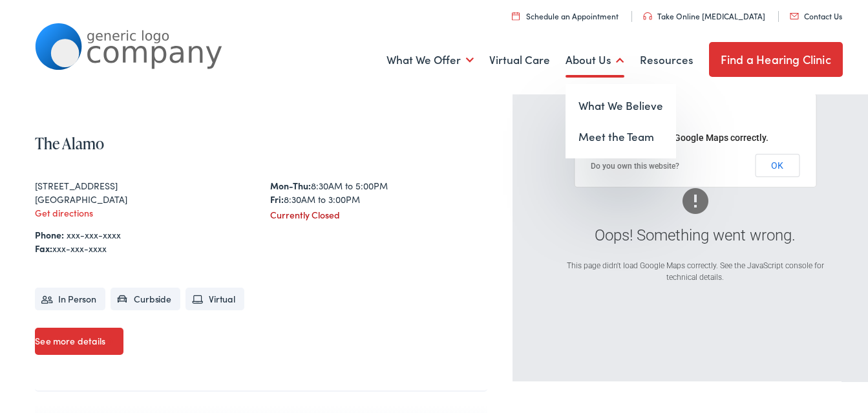 This screenshot has height=415, width=868. I want to click on a: What We Offer, so click(430, 58).